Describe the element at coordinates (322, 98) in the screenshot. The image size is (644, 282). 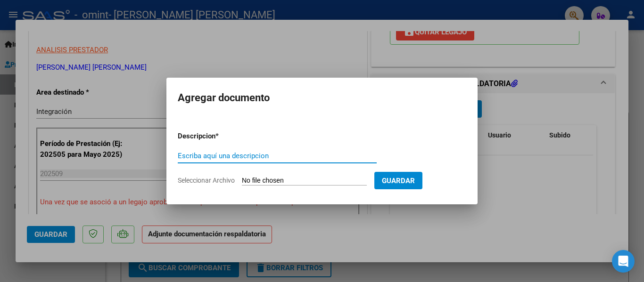
I see `h2: Agregar documento` at that location.